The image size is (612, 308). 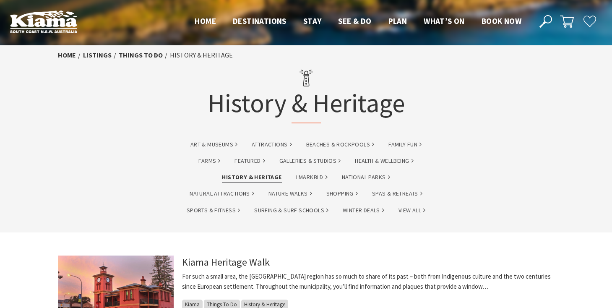 What do you see at coordinates (310, 161) in the screenshot?
I see `a: Galleries & Studios` at bounding box center [310, 161].